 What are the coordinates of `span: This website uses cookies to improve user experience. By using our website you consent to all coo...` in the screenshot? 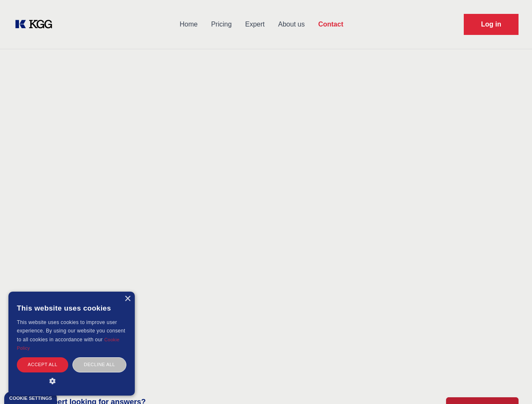 It's located at (70, 331).